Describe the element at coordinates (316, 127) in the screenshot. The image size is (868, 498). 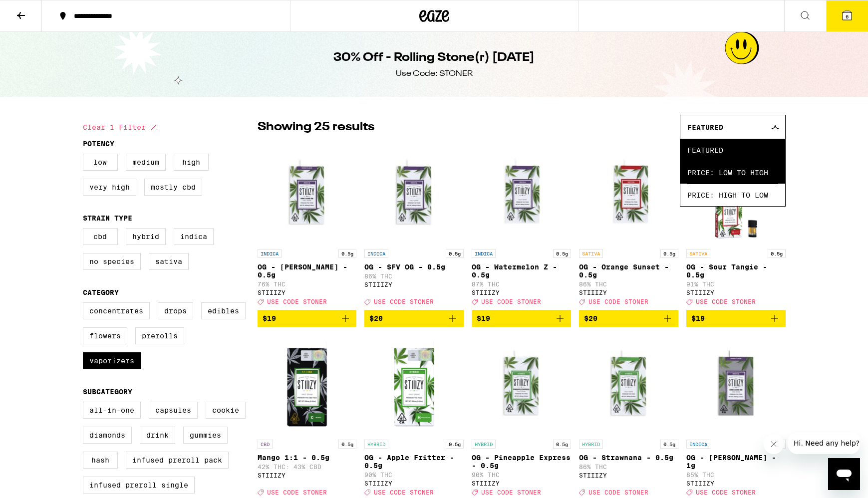
I see `p: Showing 25 results` at that location.